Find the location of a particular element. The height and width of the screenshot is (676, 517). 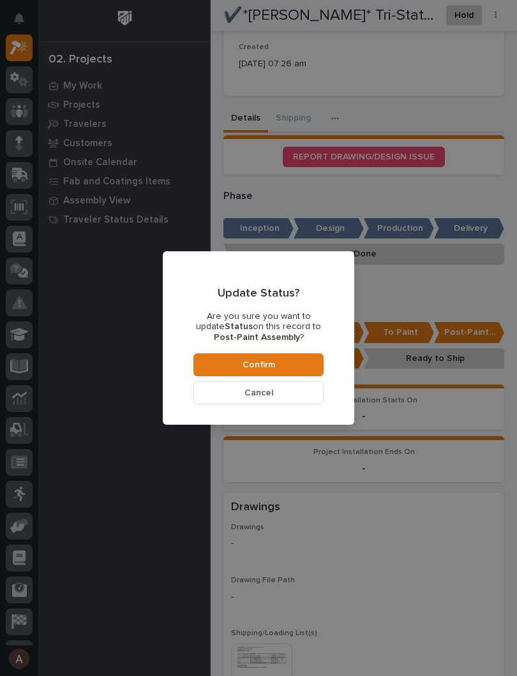

span: Cancel is located at coordinates (258, 393).